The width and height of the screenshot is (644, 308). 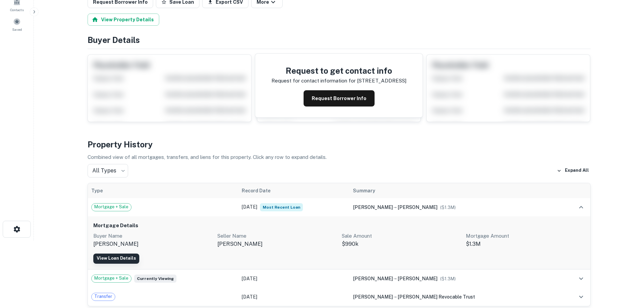 I want to click on span: Most Recent Loan, so click(x=281, y=207).